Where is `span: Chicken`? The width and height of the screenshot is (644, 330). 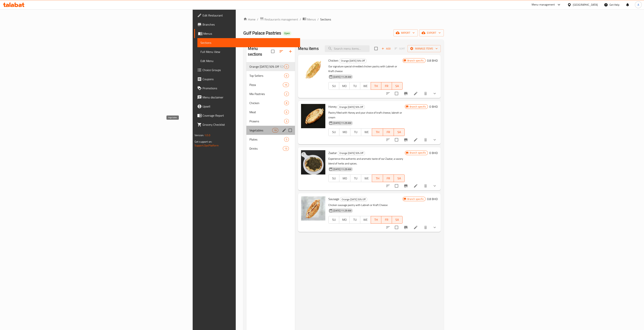
span: Chicken is located at coordinates (334, 61).